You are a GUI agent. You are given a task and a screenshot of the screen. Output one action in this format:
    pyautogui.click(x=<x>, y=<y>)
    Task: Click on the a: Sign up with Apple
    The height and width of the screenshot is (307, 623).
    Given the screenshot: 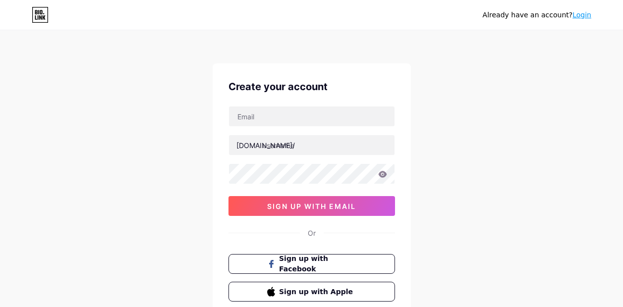 What is the action you would take?
    pyautogui.click(x=312, y=292)
    